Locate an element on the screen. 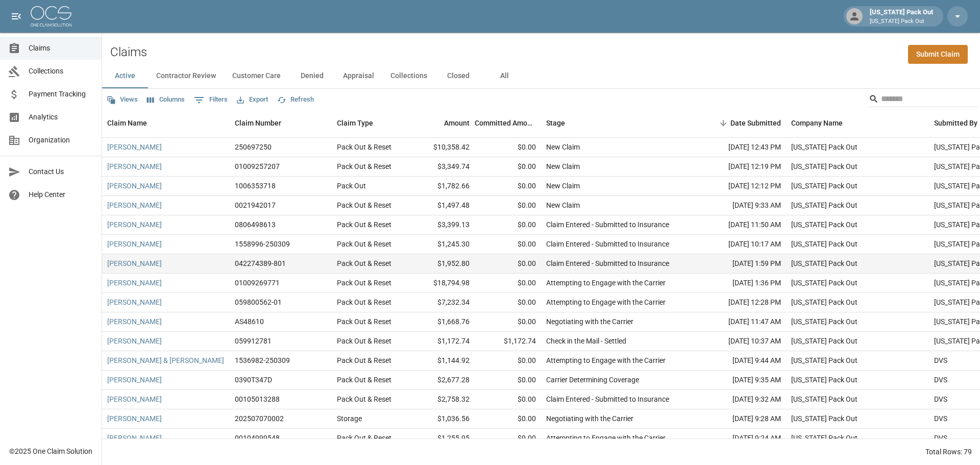  div: 0390T347D is located at coordinates (253, 380).